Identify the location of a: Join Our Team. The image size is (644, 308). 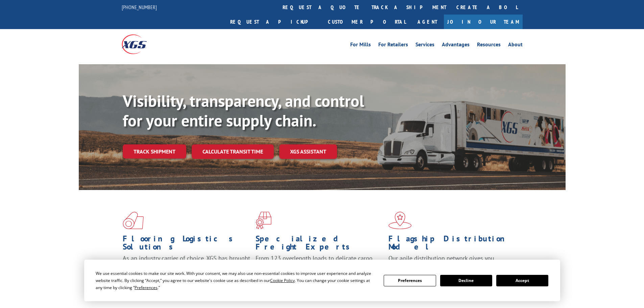
(483, 21).